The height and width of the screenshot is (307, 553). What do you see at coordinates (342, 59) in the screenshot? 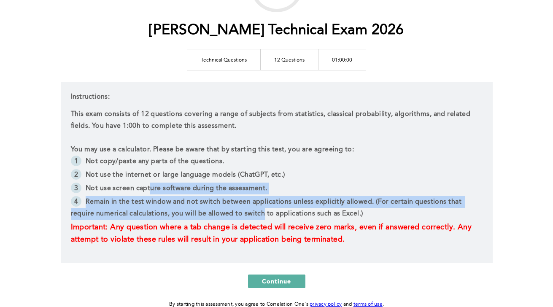
I see `td: 01:00:00` at bounding box center [342, 59].